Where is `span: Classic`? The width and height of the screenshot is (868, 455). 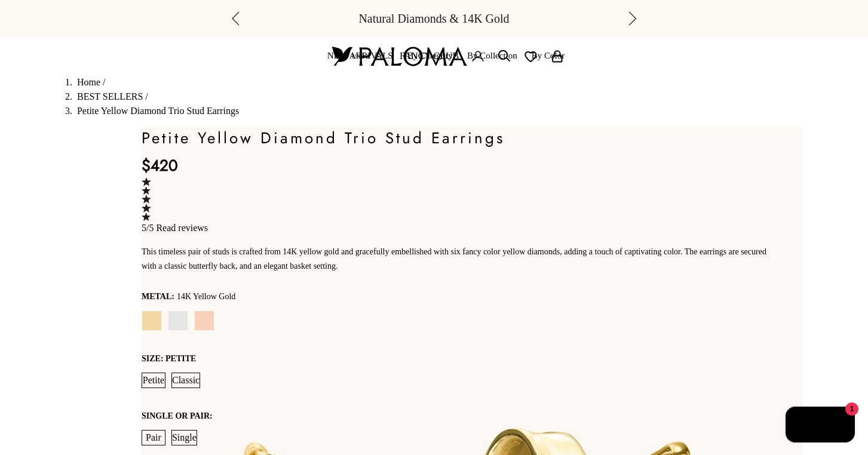
span: Classic is located at coordinates (186, 381).